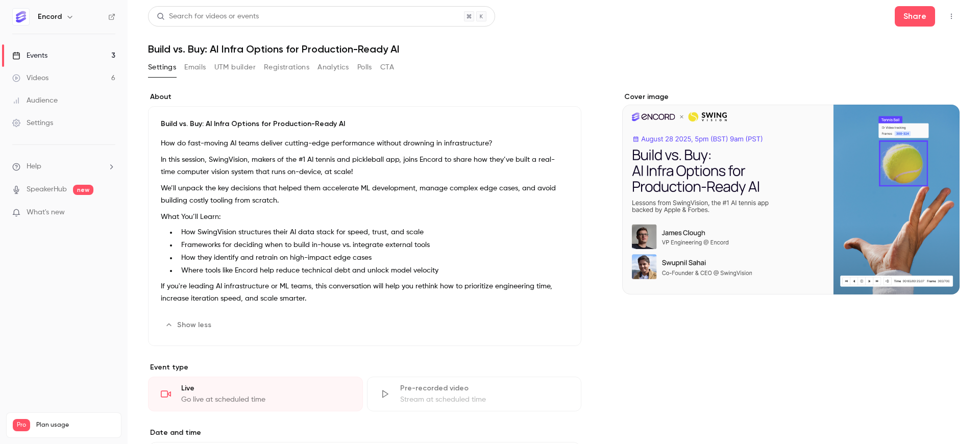 Image resolution: width=980 pixels, height=444 pixels. Describe the element at coordinates (255, 394) in the screenshot. I see `div: LiveGo live at scheduled time` at that location.